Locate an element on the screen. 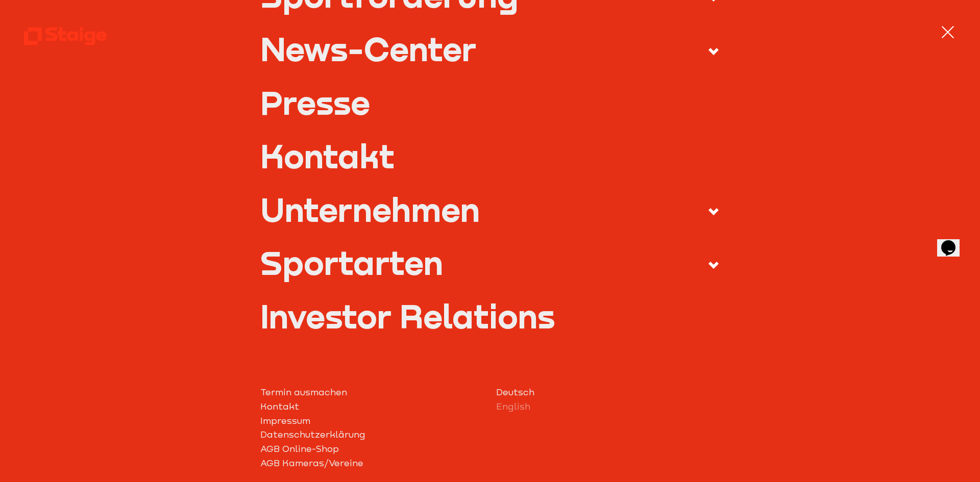  a: Termin ausmachen is located at coordinates (372, 393).